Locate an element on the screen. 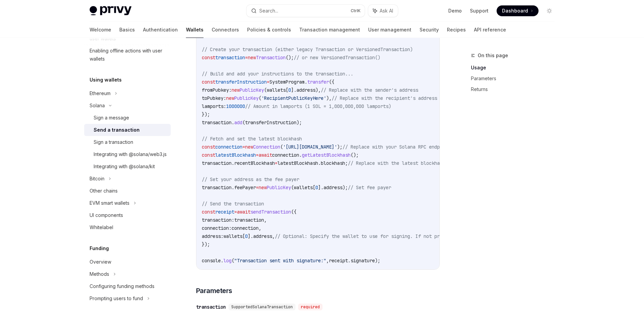 Image resolution: width=644 pixels, height=311 pixels. div: Configuring funding methods is located at coordinates (122, 286).